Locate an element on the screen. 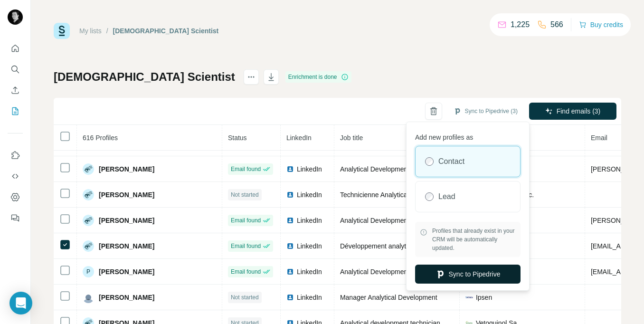 The height and width of the screenshot is (324, 644). button: Feedback is located at coordinates (15, 218).